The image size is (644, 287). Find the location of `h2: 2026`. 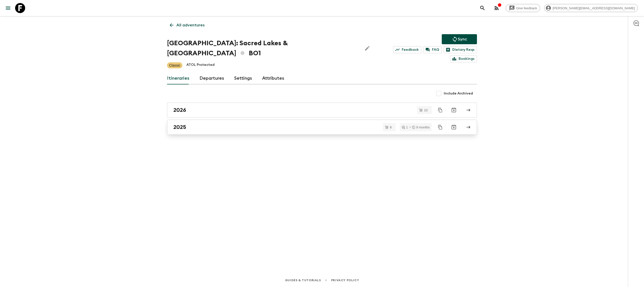

h2: 2026 is located at coordinates (179, 110).